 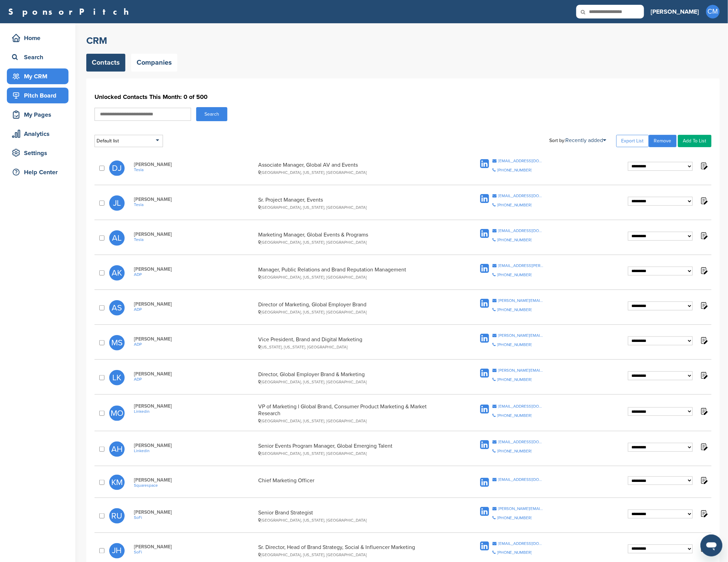 I want to click on div: Settings, so click(x=40, y=153).